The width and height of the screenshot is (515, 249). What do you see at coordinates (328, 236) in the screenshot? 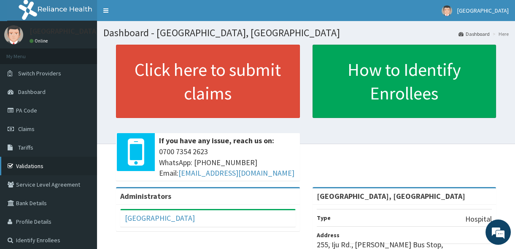
I see `b: Address` at bounding box center [328, 236].